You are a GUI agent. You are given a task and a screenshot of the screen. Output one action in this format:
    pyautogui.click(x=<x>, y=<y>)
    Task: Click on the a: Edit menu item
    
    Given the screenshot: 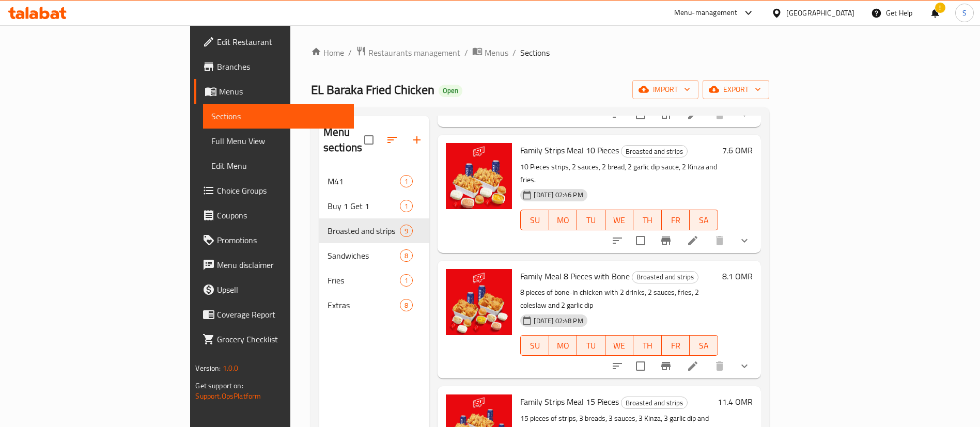 What is the action you would take?
    pyautogui.click(x=693, y=367)
    